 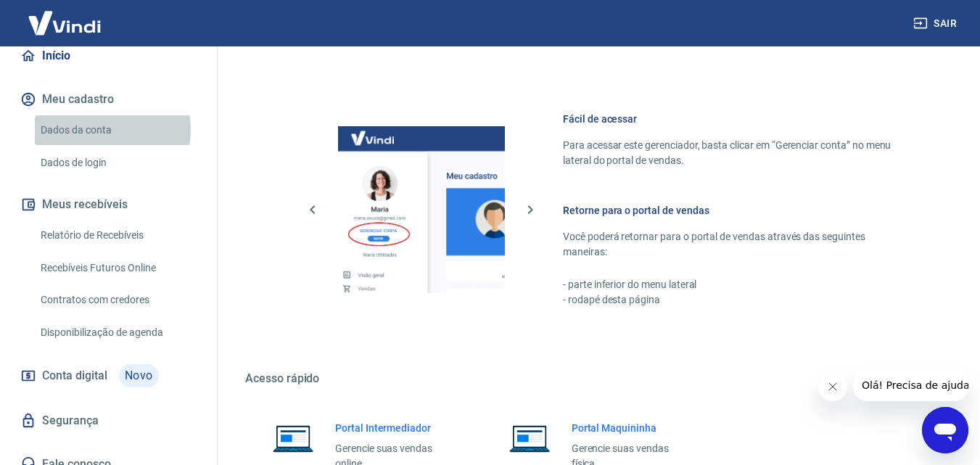 I want to click on p: Para acessar este gerenciador, basta clicar em “Gerenciar conta” no menu lateral do portal de ven..., so click(x=736, y=153).